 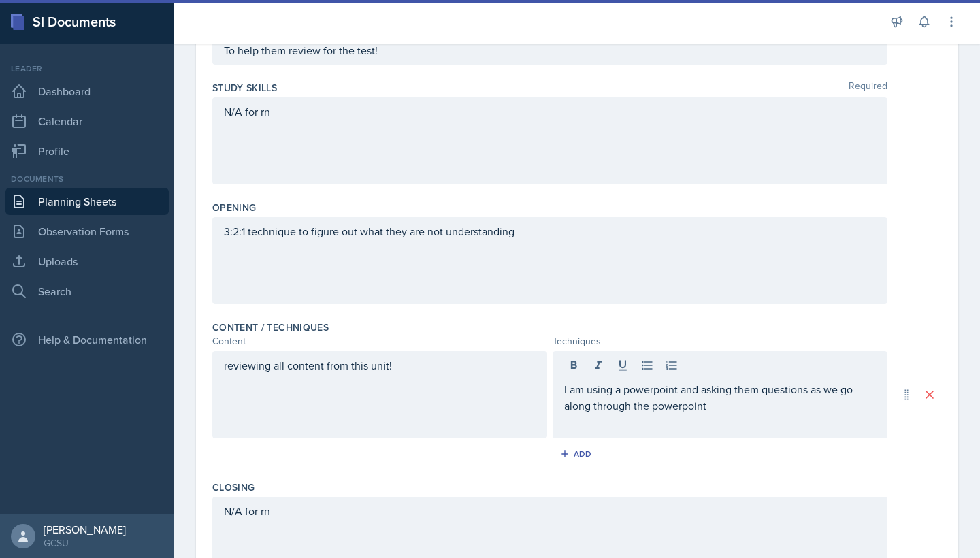 What do you see at coordinates (87, 291) in the screenshot?
I see `a: Search` at bounding box center [87, 291].